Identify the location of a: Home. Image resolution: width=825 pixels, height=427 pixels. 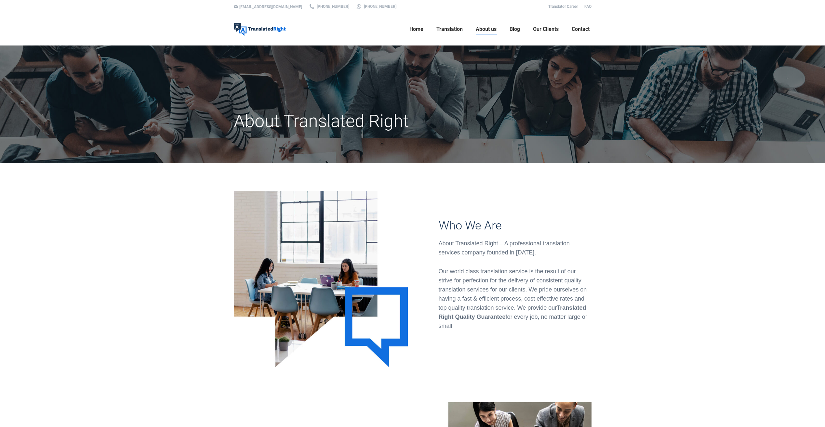
(416, 29).